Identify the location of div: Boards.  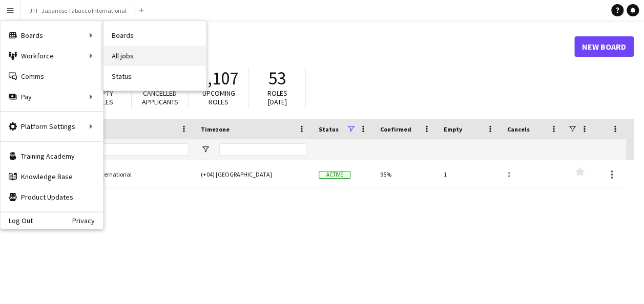
(51, 35).